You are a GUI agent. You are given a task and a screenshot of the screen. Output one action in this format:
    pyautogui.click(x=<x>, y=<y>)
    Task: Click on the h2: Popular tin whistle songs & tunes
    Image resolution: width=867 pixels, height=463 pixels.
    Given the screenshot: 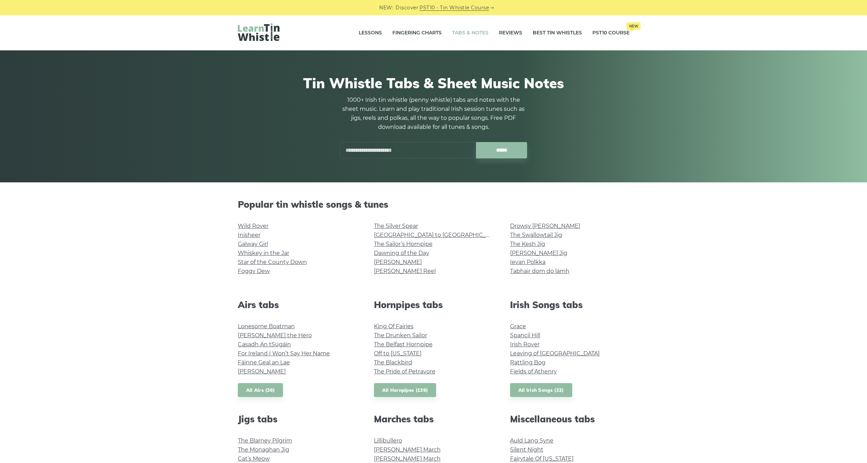 What is the action you would take?
    pyautogui.click(x=434, y=204)
    